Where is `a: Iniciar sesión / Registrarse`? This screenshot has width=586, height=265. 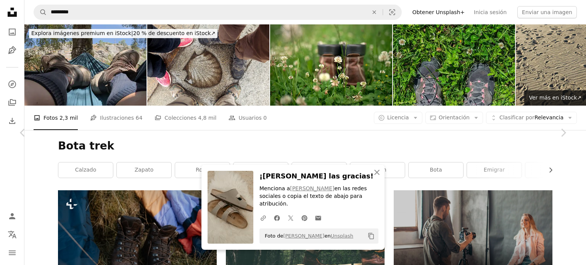
a: Iniciar sesión / Registrarse is located at coordinates (12, 216).